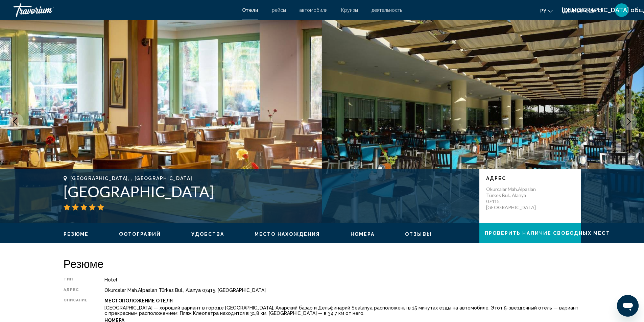  I want to click on a: деятельность, so click(387, 10).